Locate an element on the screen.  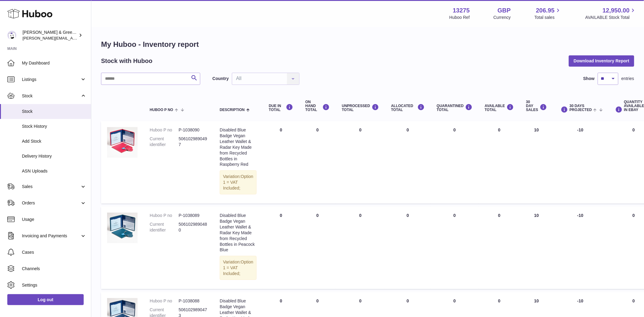
span: Usage is located at coordinates (54, 219).